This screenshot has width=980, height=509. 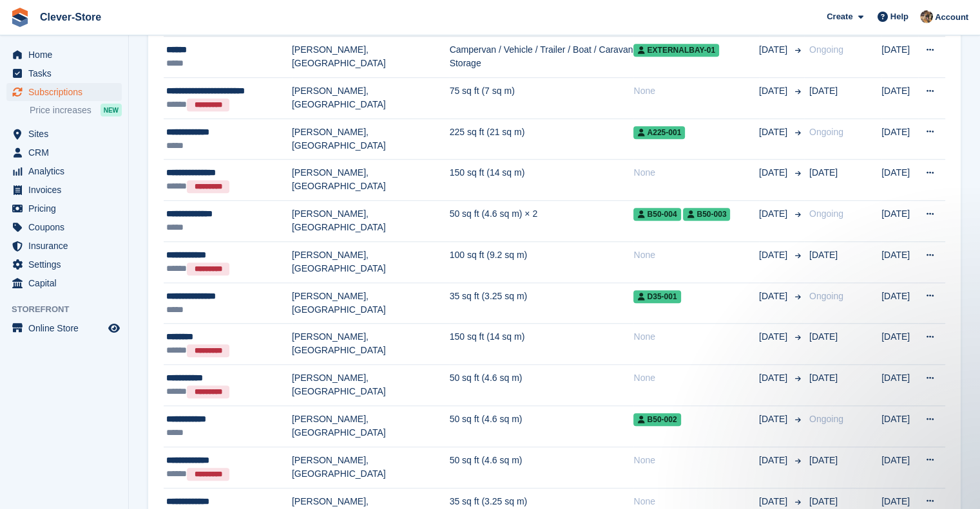 I want to click on span: Storefront, so click(x=69, y=310).